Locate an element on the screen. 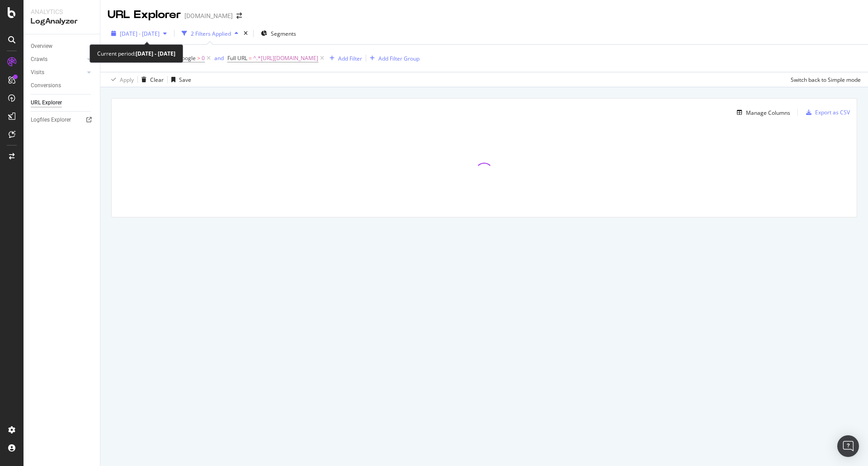 The image size is (868, 466). div: Export as CSV is located at coordinates (832, 112).